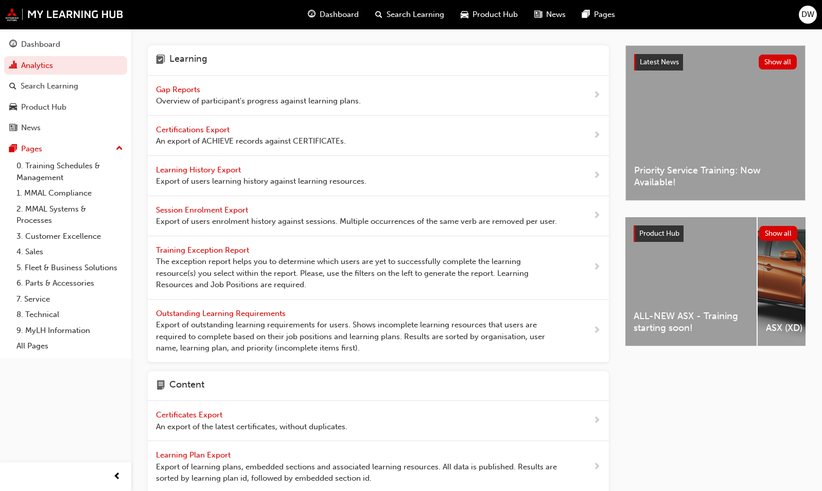  Describe the element at coordinates (203, 210) in the screenshot. I see `span: Session Enrolment Export` at that location.